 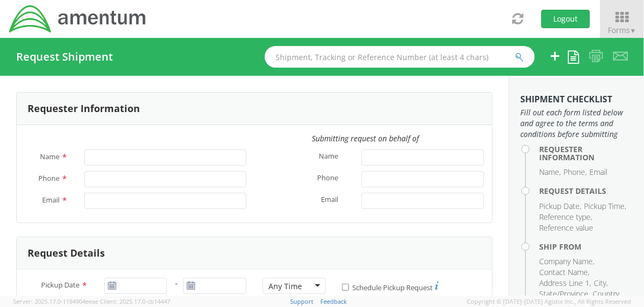 What do you see at coordinates (577, 124) in the screenshot?
I see `span: Fill out each form listed below and agree to the terms and conditions before submitting` at bounding box center [577, 124].